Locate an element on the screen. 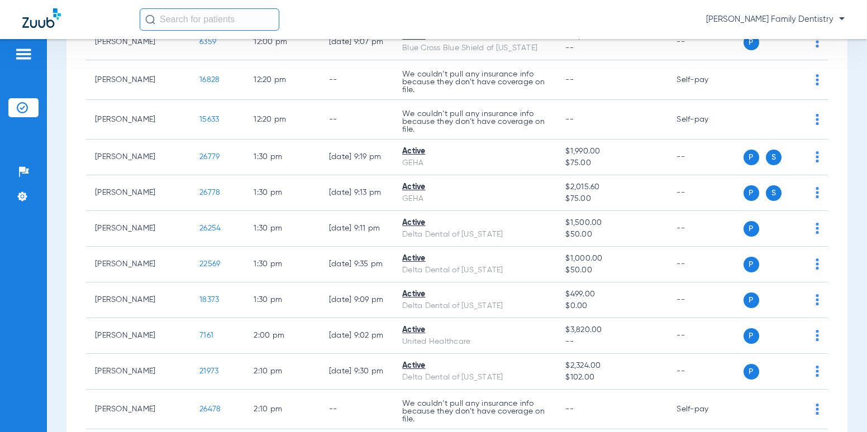 The image size is (867, 432). div: United Healthcare is located at coordinates (475, 342).